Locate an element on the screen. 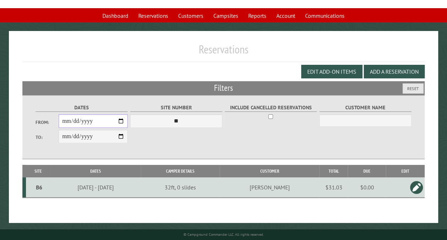 The image size is (447, 240). label: To: is located at coordinates (47, 137).